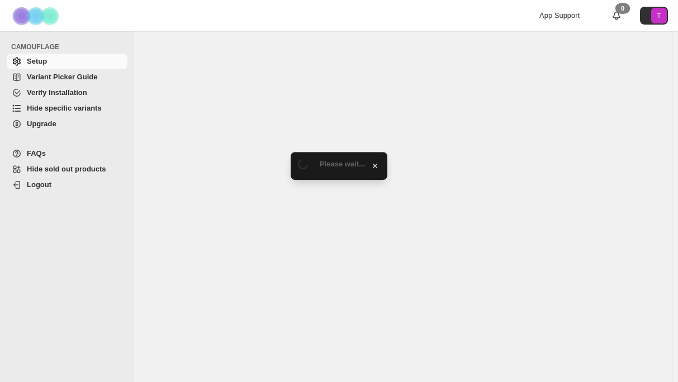 This screenshot has width=678, height=382. I want to click on span: Variant Picker Guide, so click(62, 77).